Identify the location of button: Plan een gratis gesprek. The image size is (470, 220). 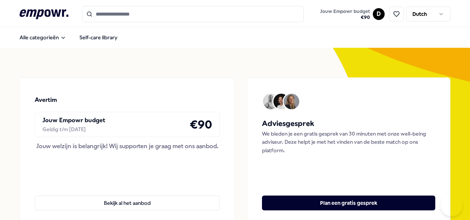
(349, 203).